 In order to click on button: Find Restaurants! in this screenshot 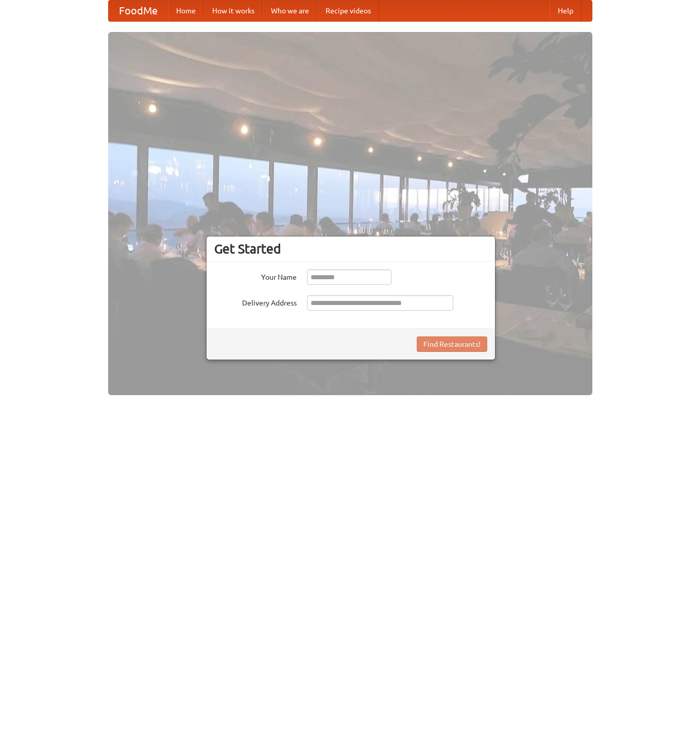, I will do `click(452, 344)`.